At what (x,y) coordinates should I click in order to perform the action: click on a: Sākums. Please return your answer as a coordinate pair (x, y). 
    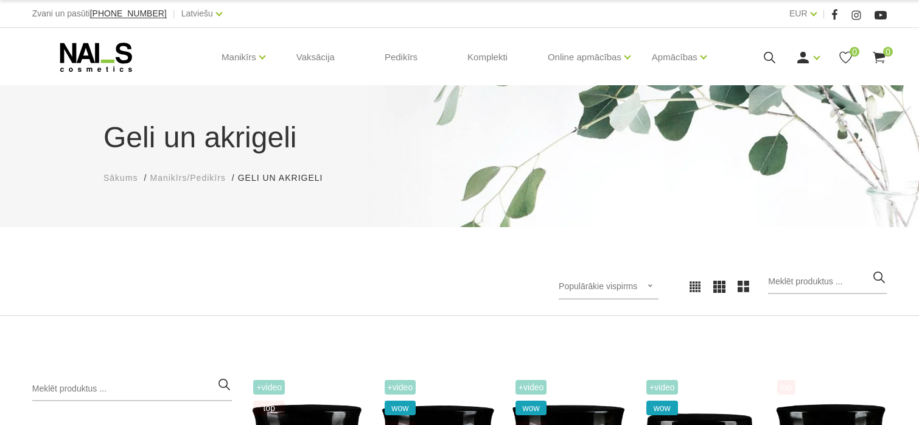
    Looking at the image, I should click on (120, 178).